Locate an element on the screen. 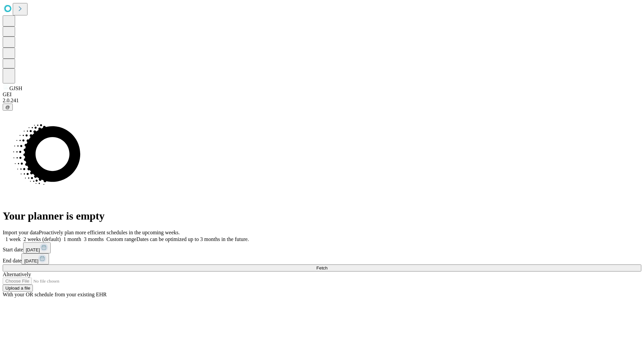 Image resolution: width=644 pixels, height=362 pixels. span: 2 weeks (default) is located at coordinates (42, 239).